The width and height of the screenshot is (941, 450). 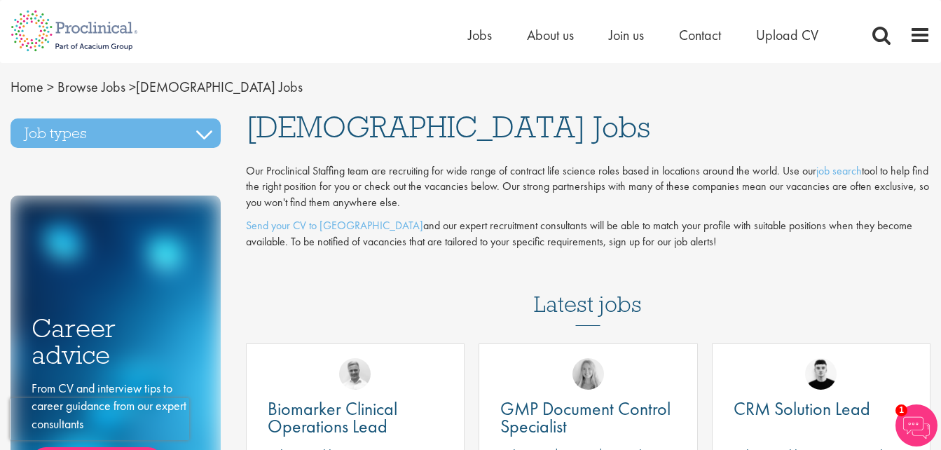 What do you see at coordinates (116, 341) in the screenshot?
I see `h3: Career advice` at bounding box center [116, 341].